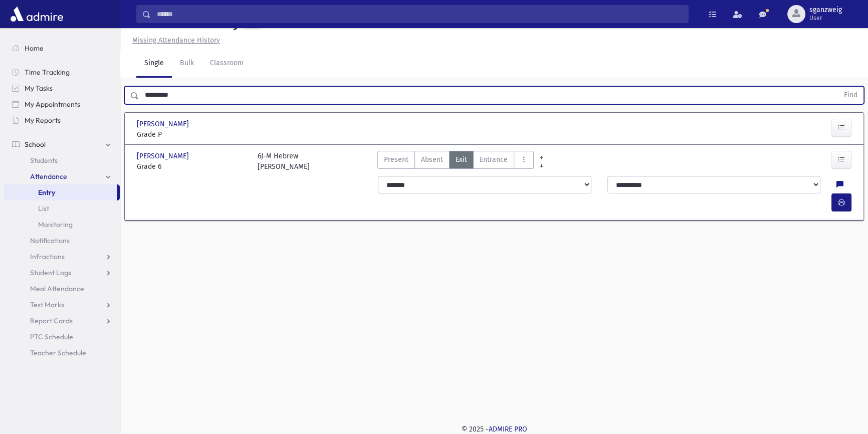  I want to click on a: Time Tracking, so click(61, 72).